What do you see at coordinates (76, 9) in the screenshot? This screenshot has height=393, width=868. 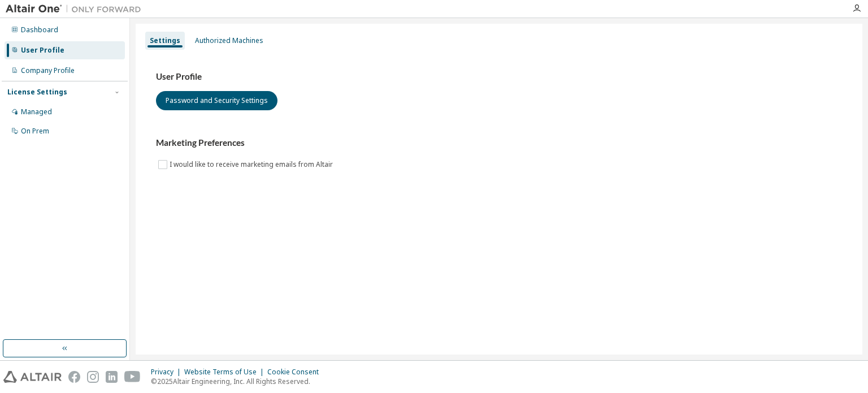 I see `img: Altair One` at bounding box center [76, 9].